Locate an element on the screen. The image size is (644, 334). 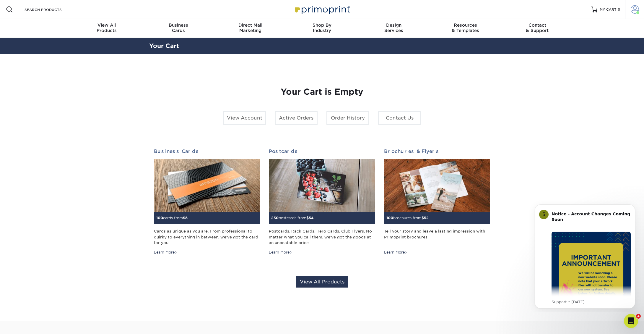
p: Message from Support, sent 2w ago is located at coordinates (65, 103).